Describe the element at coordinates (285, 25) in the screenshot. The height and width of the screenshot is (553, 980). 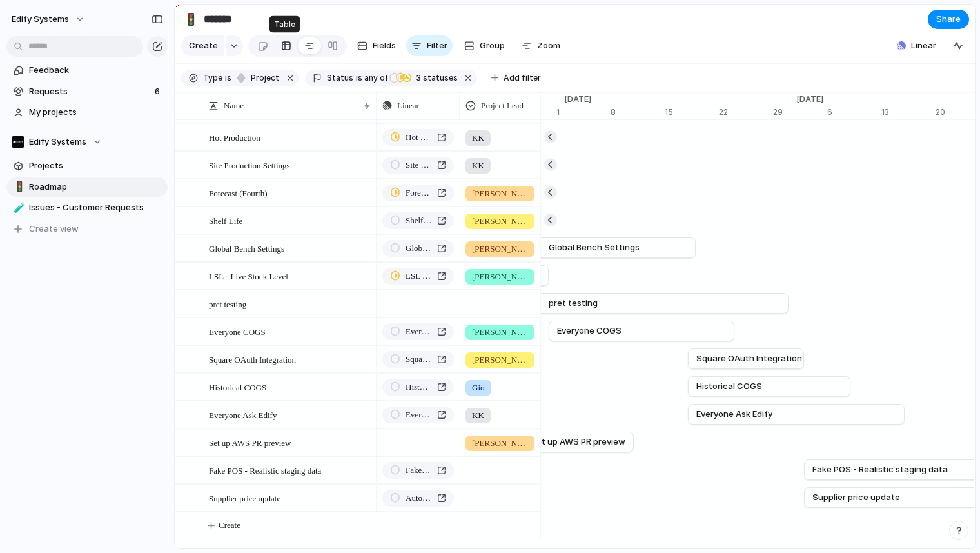
I see `div: Table` at that location.